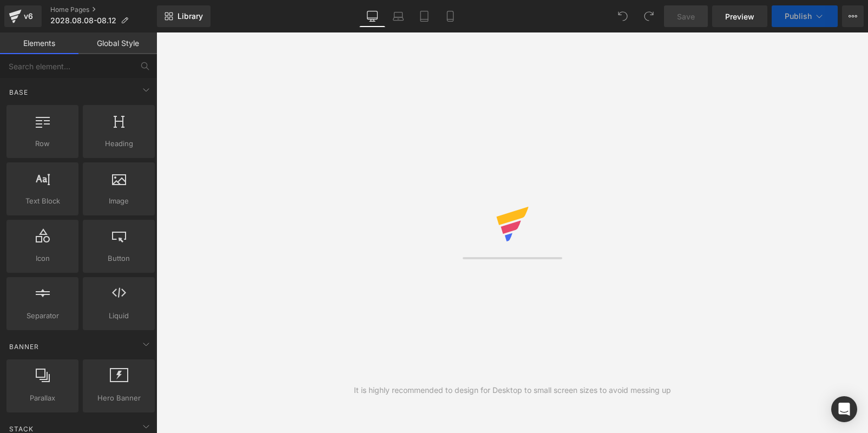 The width and height of the screenshot is (868, 433). What do you see at coordinates (513, 390) in the screenshot?
I see `div: It is highly recommended to design for Desktop to small screen sizes to avoid messing up` at bounding box center [513, 390].